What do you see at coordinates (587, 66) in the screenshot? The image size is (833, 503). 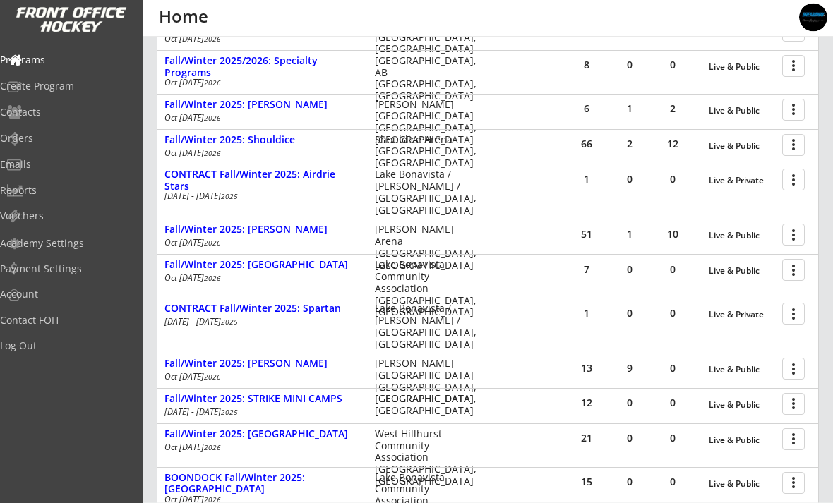 I see `div: 8` at bounding box center [587, 66].